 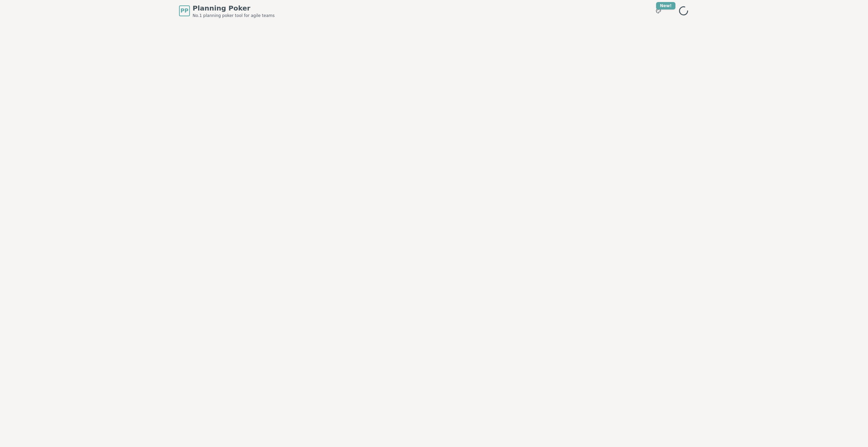 What do you see at coordinates (227, 11) in the screenshot?
I see `a: PPPlanning PokerNo.1 planning poker tool for agile teams` at bounding box center [227, 11].